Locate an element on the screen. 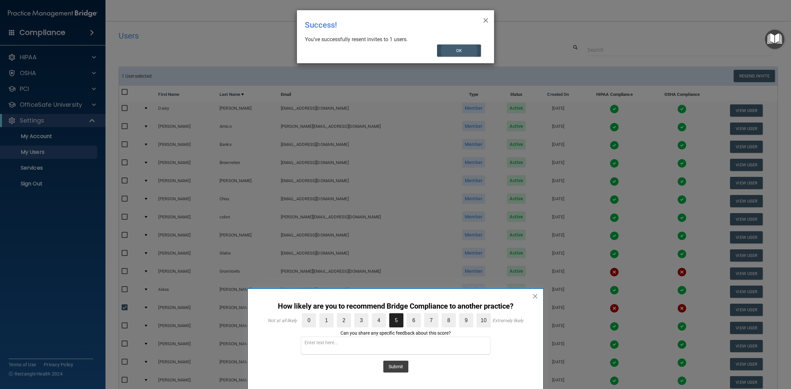 The image size is (791, 389). div: Not at all likely is located at coordinates (282, 321).